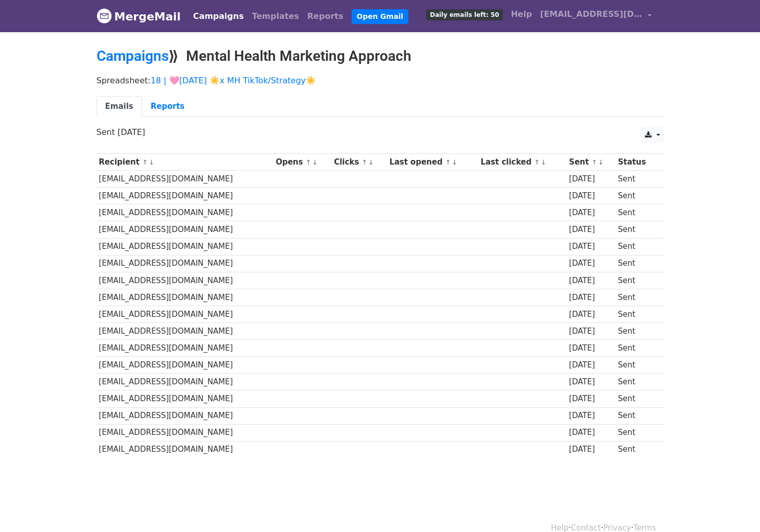  I want to click on h2: ⟫ Mental Health Marketing Approach, so click(380, 56).